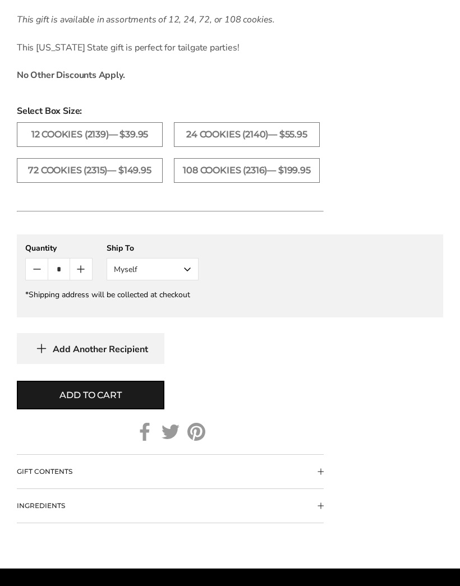 The image size is (460, 586). What do you see at coordinates (247, 135) in the screenshot?
I see `label: 24 Cookies (2140)— $55.95` at bounding box center [247, 135].